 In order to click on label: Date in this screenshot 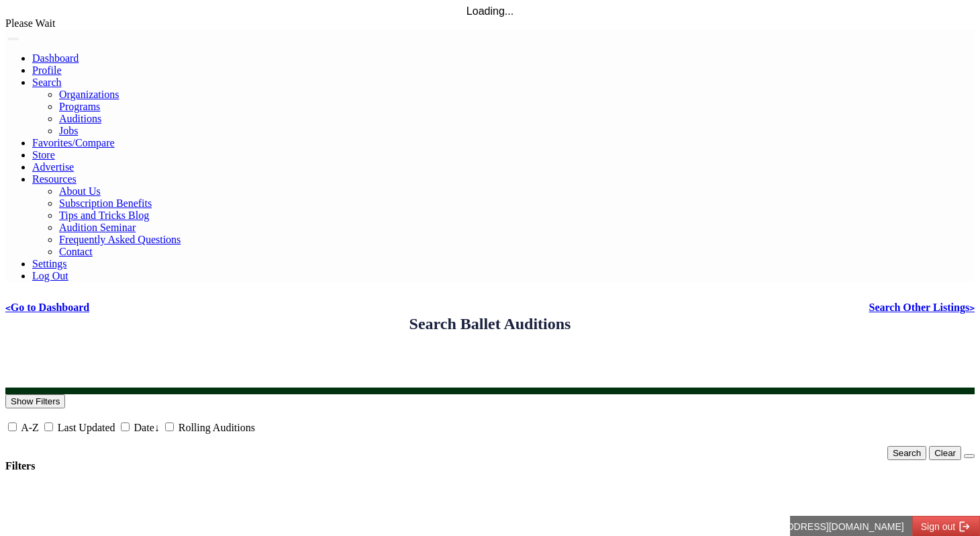, I will do `click(148, 427)`.